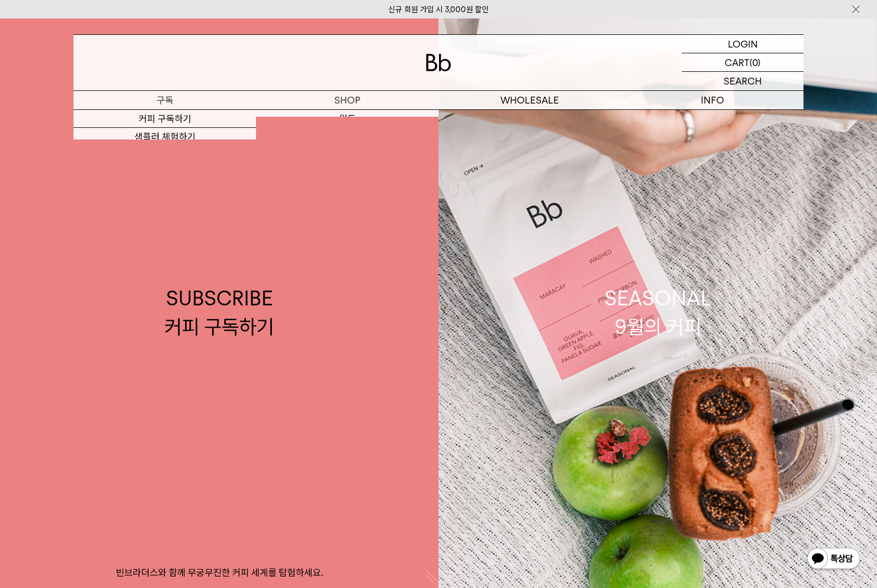 This screenshot has height=588, width=877. What do you see at coordinates (743, 81) in the screenshot?
I see `p: SEARCH` at bounding box center [743, 81].